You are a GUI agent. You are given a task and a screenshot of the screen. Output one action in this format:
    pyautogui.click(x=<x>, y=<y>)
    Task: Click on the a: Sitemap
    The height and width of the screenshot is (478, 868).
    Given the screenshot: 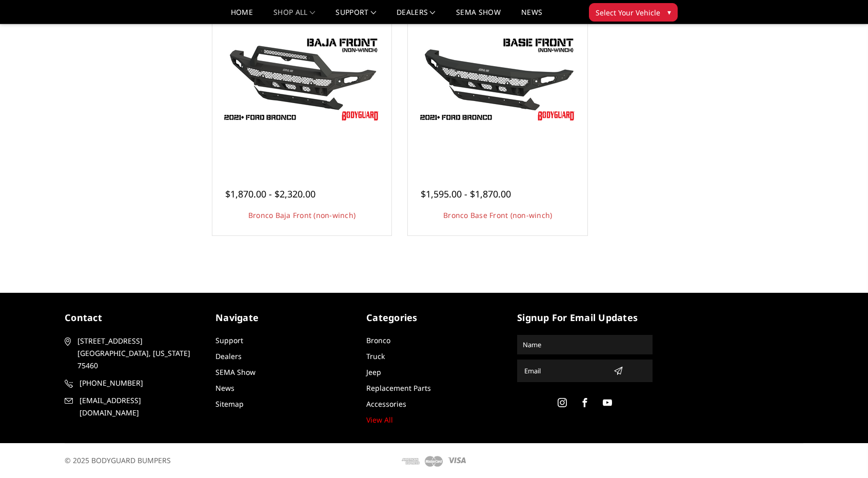 What is the action you would take?
    pyautogui.click(x=229, y=404)
    